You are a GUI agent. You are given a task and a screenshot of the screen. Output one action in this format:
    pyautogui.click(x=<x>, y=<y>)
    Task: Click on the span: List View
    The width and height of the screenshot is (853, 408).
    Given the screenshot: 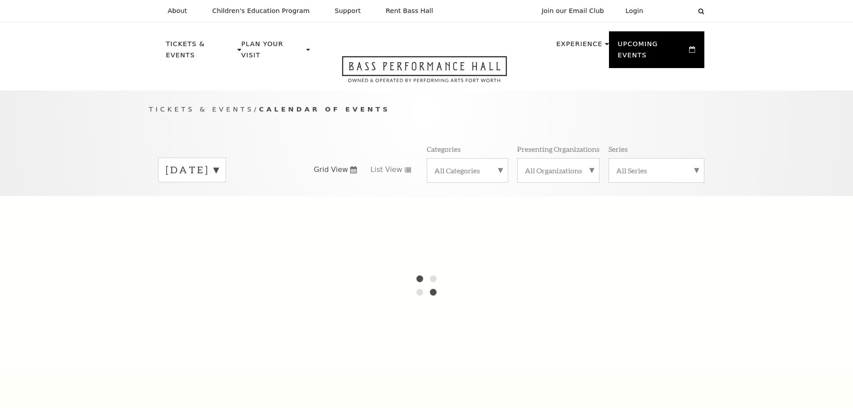 What is the action you would take?
    pyautogui.click(x=386, y=170)
    